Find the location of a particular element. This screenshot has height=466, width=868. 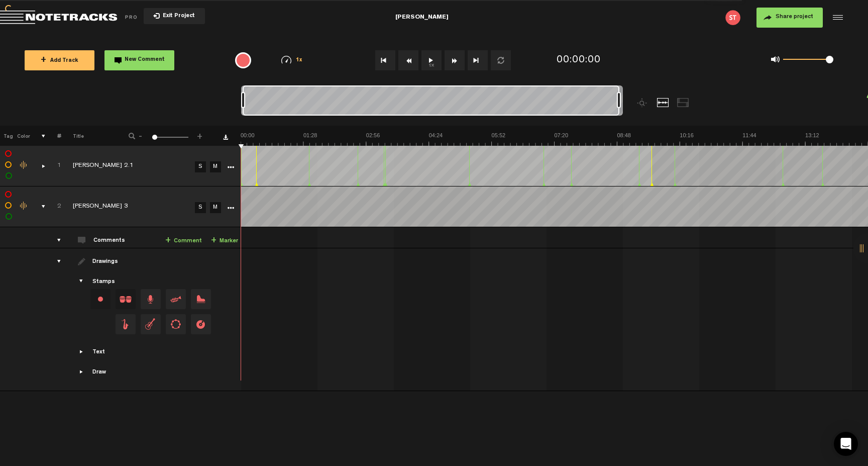

div: Draw is located at coordinates (99, 372).